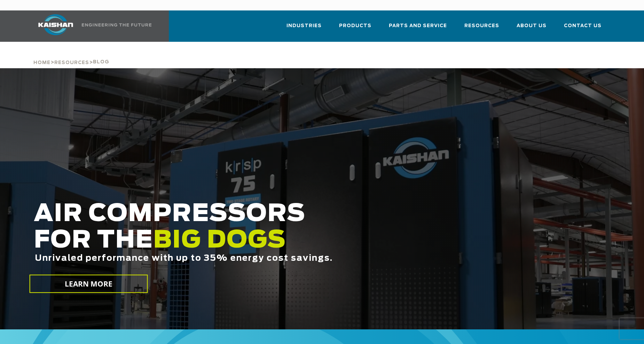 The height and width of the screenshot is (344, 644). I want to click on span: Unrivaled performance with up to 35% energy cost savings., so click(184, 258).